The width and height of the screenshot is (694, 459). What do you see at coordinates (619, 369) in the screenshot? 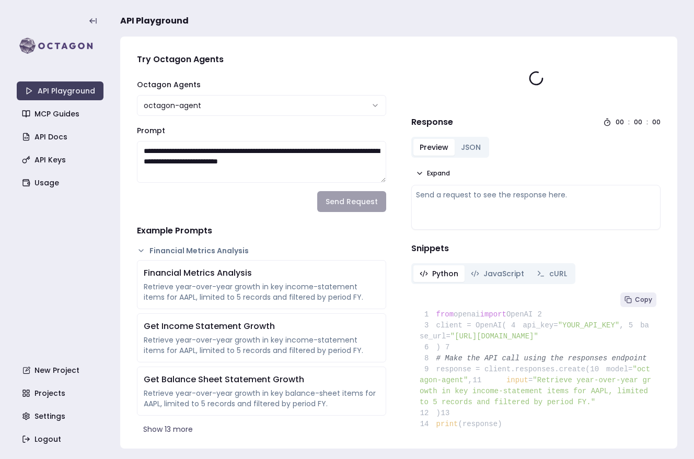
I see `span: model=` at bounding box center [619, 369].